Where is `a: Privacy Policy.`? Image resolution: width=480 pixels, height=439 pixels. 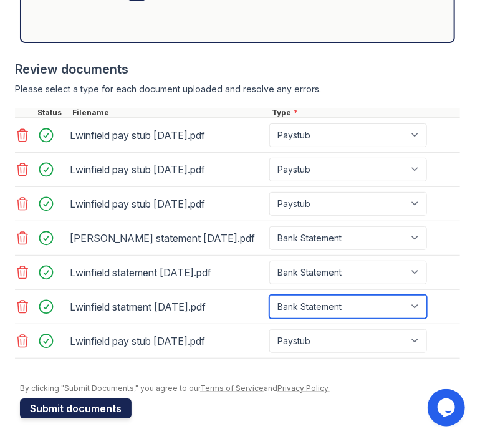
a: Privacy Policy. is located at coordinates (304, 388).